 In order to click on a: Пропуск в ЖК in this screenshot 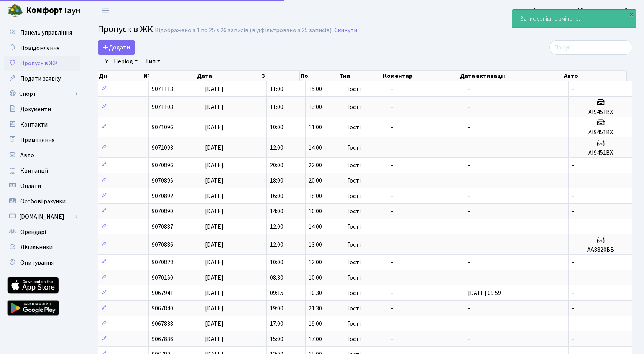, I will do `click(42, 63)`.